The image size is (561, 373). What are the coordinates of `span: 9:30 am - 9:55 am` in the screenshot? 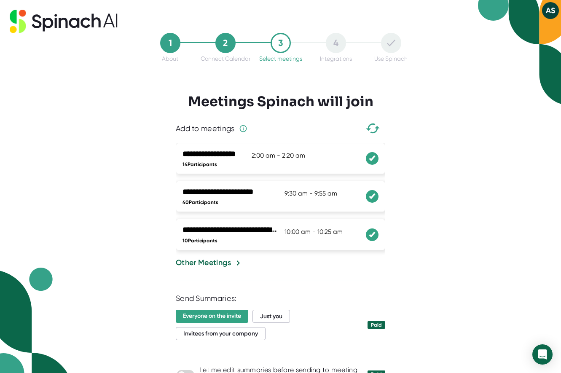 It's located at (311, 194).